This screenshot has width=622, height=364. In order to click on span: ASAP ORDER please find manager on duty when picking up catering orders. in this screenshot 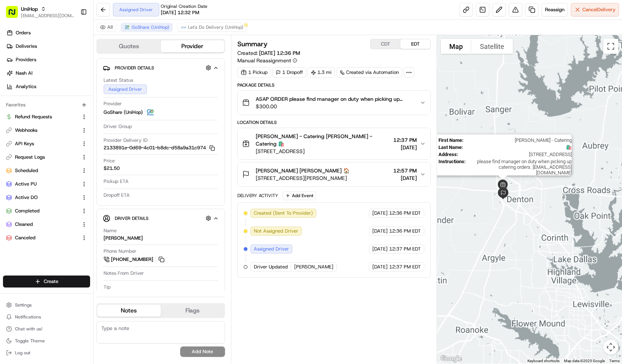, I will do `click(335, 99)`.